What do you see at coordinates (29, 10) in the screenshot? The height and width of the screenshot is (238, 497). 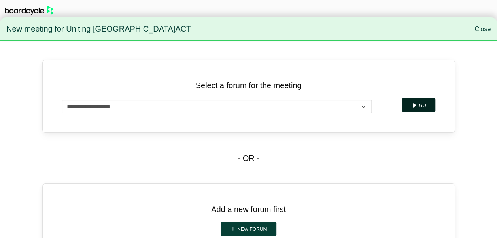 I see `img: BoardcycleBlackGreen-aaafeed430059cb809a45853b8cf6d952af9d84e6e89e1f1685b34bfd5cb7d64.svg` at bounding box center [29, 10].